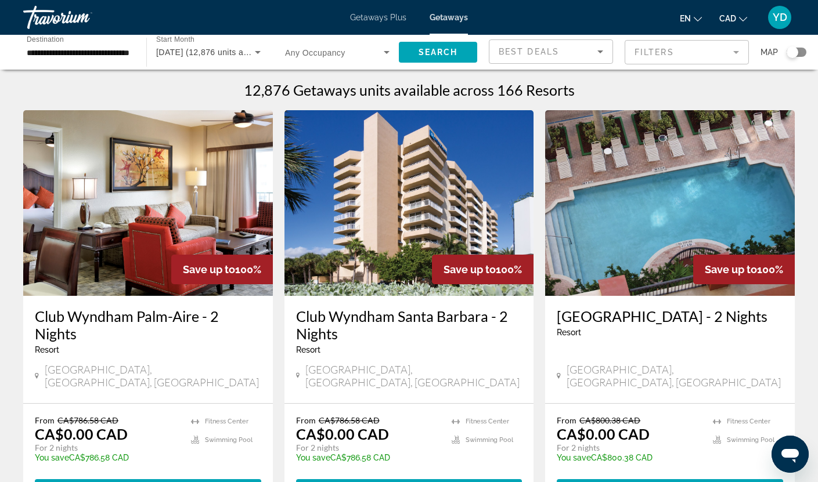 The height and width of the screenshot is (482, 818). What do you see at coordinates (378, 17) in the screenshot?
I see `a: Getaways Plus` at bounding box center [378, 17].